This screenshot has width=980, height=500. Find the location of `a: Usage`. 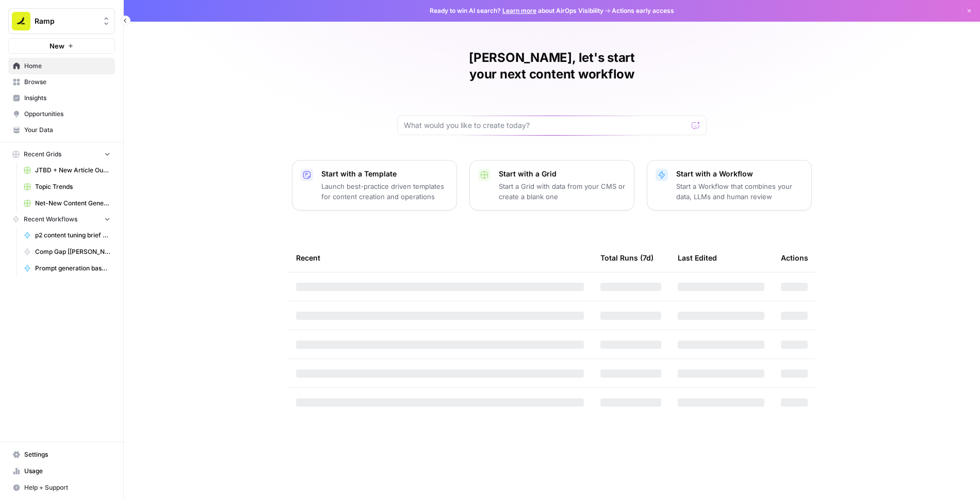

a: Usage is located at coordinates (61, 471).